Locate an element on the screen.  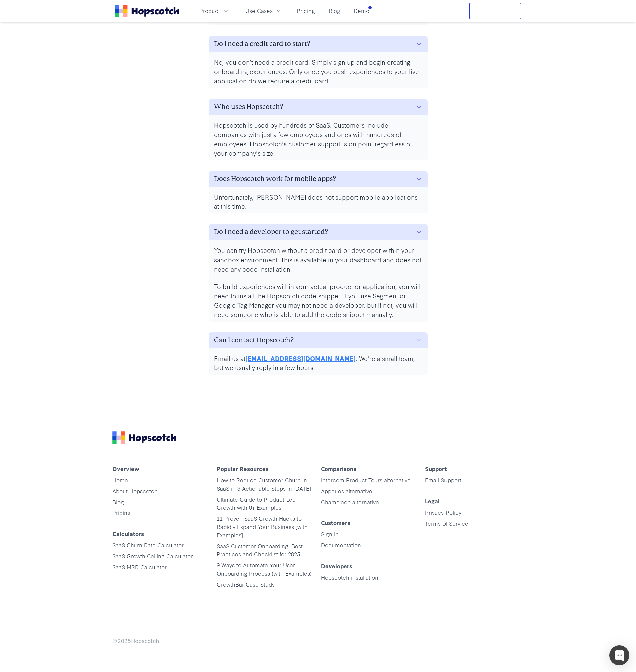
h4: Popular Resources is located at coordinates (266, 471).